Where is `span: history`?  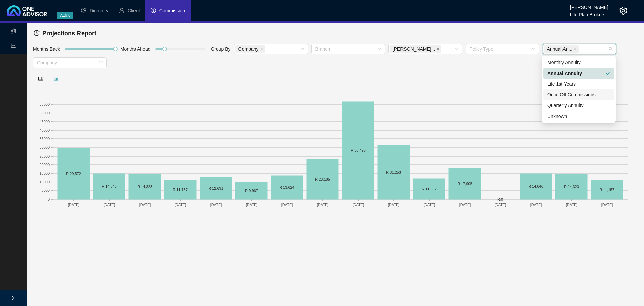 span: history is located at coordinates (36, 33).